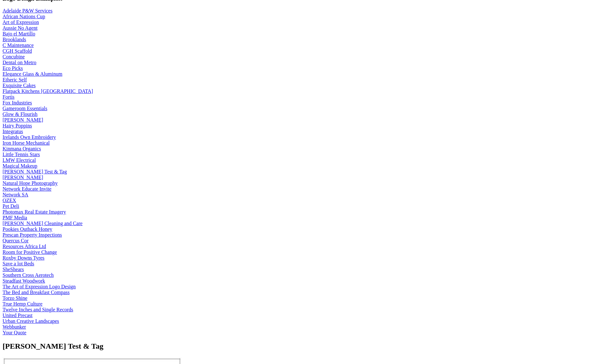  I want to click on a: Fox Industries, so click(17, 102).